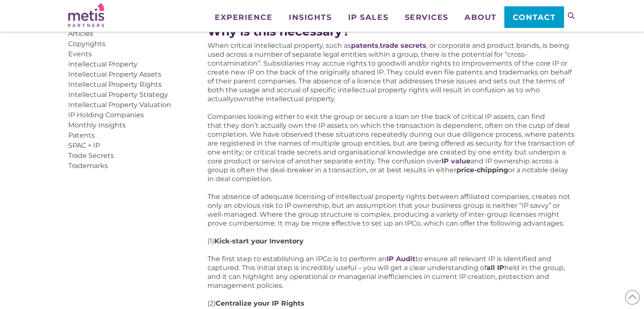  What do you see at coordinates (97, 125) in the screenshot?
I see `a: Monthly Insights` at bounding box center [97, 125].